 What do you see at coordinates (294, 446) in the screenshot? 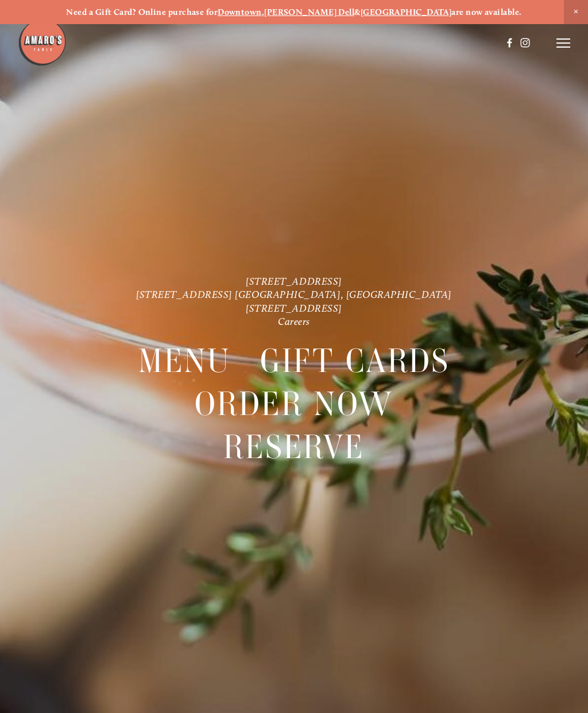
I see `a: Reserve` at bounding box center [294, 446].